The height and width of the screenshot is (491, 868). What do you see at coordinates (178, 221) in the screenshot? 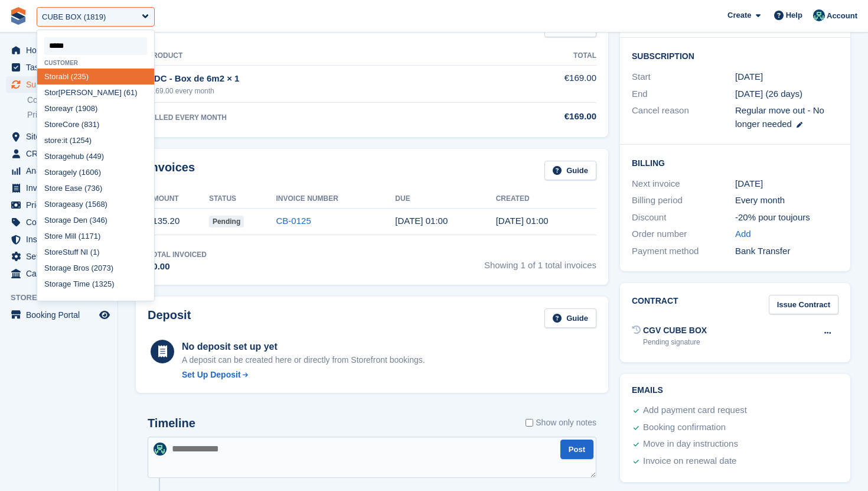
I see `td: €135.20` at bounding box center [178, 221].